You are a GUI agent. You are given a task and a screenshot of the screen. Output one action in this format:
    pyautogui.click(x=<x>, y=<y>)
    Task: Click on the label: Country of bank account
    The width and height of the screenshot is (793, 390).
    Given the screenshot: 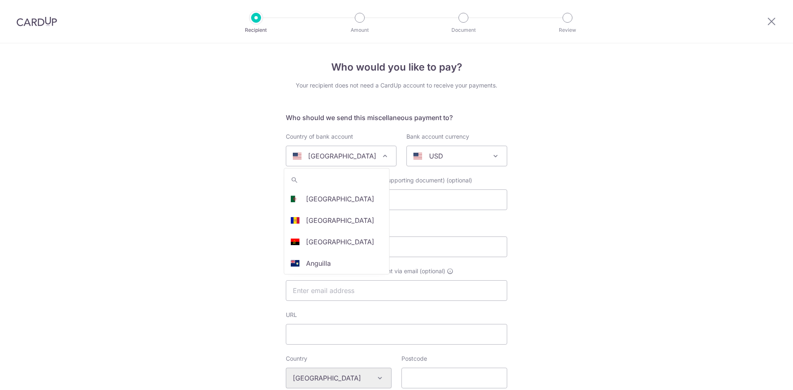 What is the action you would take?
    pyautogui.click(x=319, y=137)
    